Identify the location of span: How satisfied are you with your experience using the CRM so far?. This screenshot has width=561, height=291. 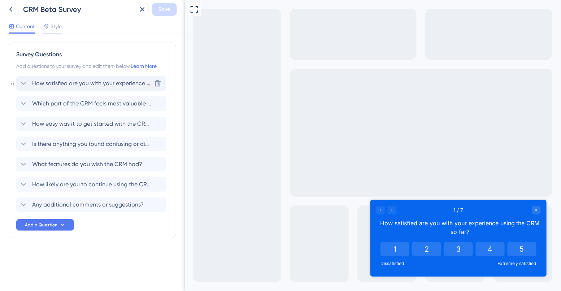
(92, 83).